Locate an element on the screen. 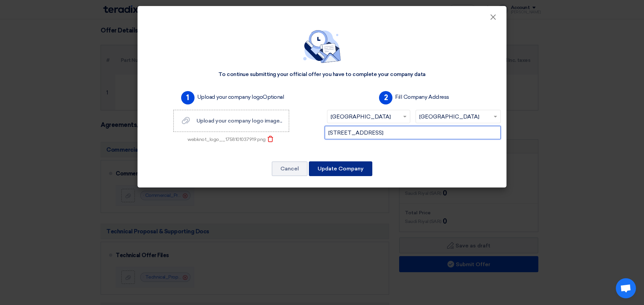  font: 2 is located at coordinates (386, 97).